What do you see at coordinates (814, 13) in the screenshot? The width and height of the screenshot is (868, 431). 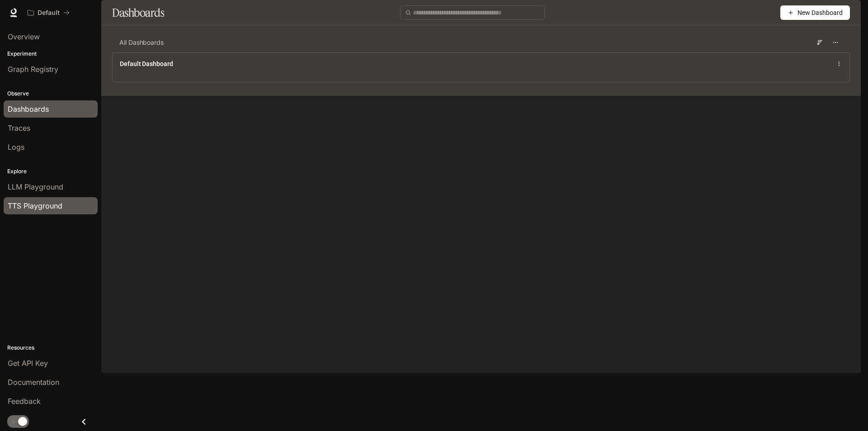 I see `button: New Dashboard` at bounding box center [814, 13].